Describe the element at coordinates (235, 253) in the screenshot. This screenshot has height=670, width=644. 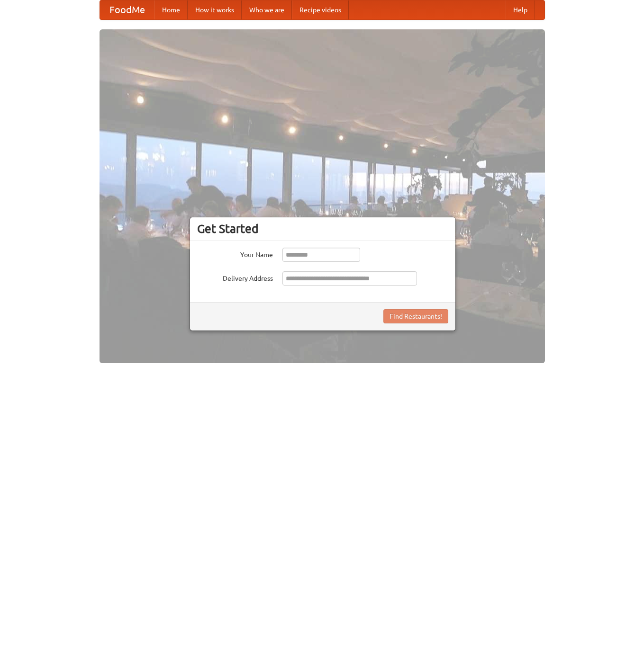
I see `label: Your Name` at that location.